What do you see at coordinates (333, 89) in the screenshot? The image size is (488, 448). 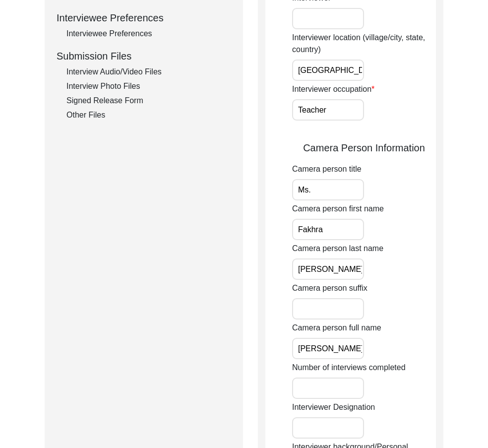 I see `label: Interviewer occupation` at bounding box center [333, 89].